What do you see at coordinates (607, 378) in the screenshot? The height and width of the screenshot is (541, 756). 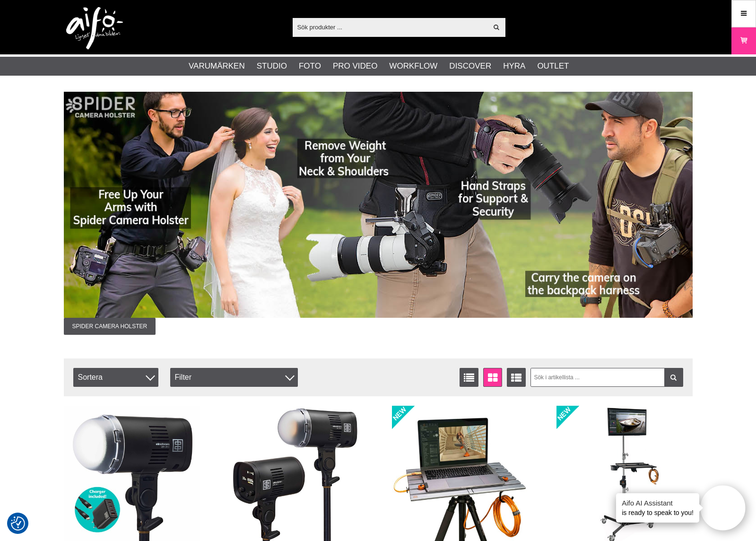 I see `input: Sök i artikellista ...` at bounding box center [607, 378].